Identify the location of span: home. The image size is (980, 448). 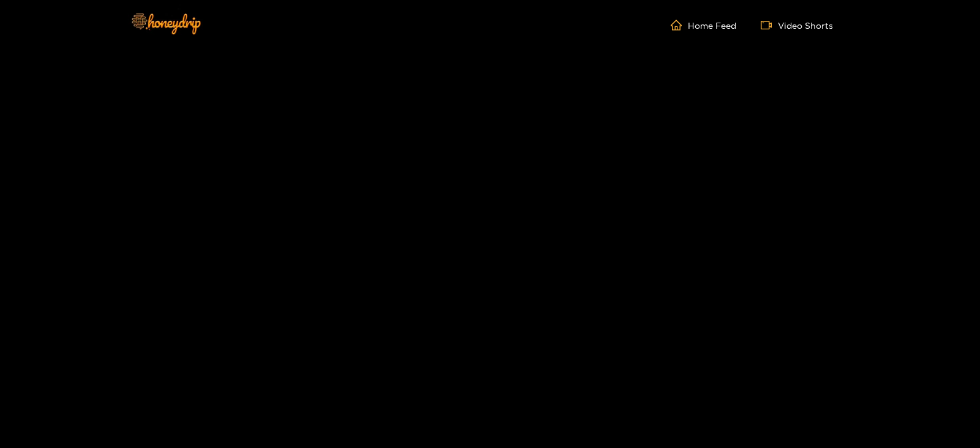
(679, 25).